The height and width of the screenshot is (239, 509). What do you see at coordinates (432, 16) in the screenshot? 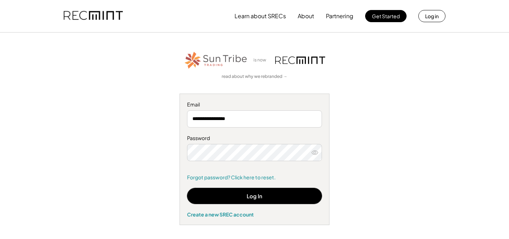
I see `button: Log in` at bounding box center [432, 16].